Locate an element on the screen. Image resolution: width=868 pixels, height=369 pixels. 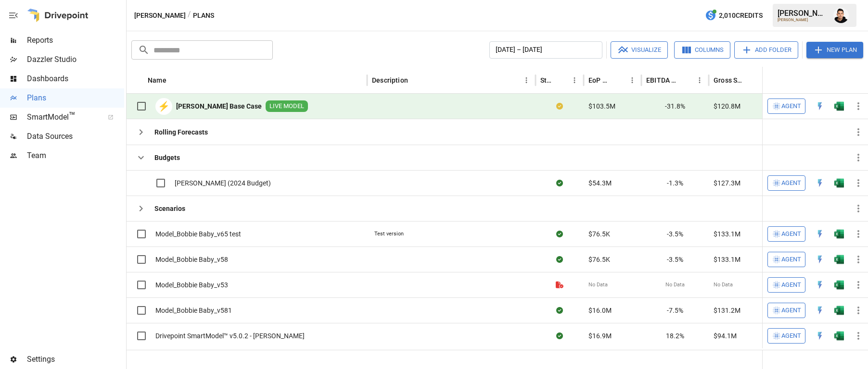
span: $54.3M is located at coordinates (600, 183).